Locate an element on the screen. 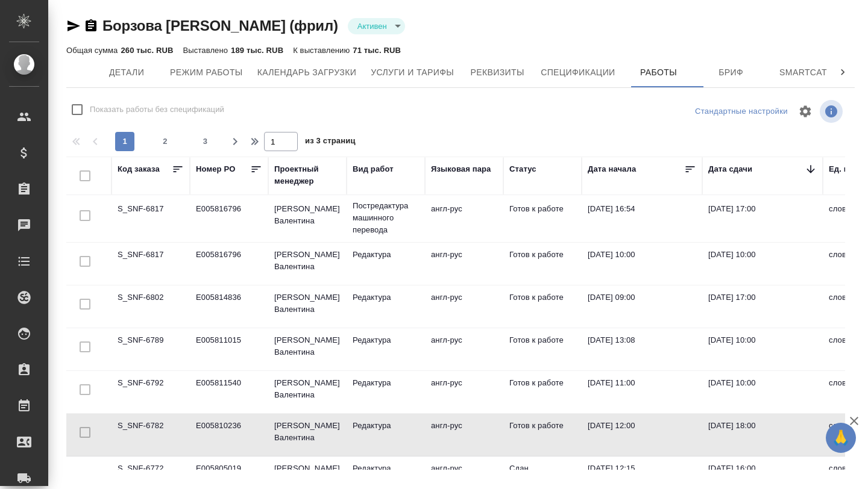  div: Номер PO is located at coordinates (215, 169).